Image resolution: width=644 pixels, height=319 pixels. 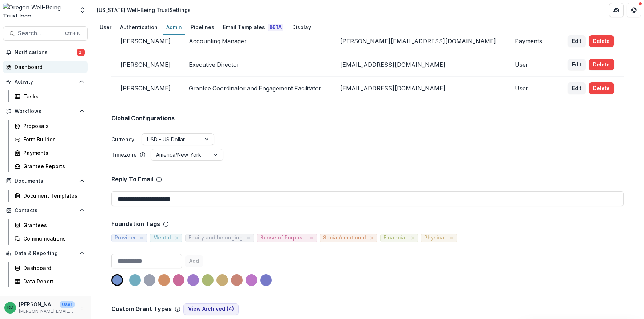 I want to click on button: Partners, so click(x=617, y=10).